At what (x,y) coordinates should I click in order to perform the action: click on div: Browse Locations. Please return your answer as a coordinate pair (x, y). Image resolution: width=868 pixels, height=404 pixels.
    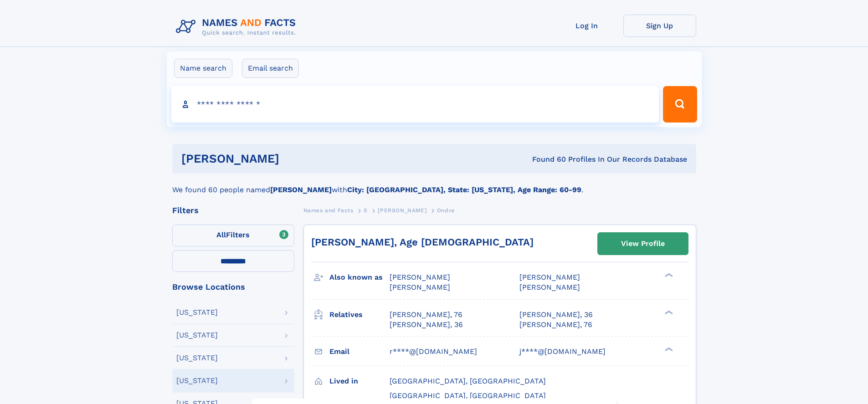
    Looking at the image, I should click on (233, 287).